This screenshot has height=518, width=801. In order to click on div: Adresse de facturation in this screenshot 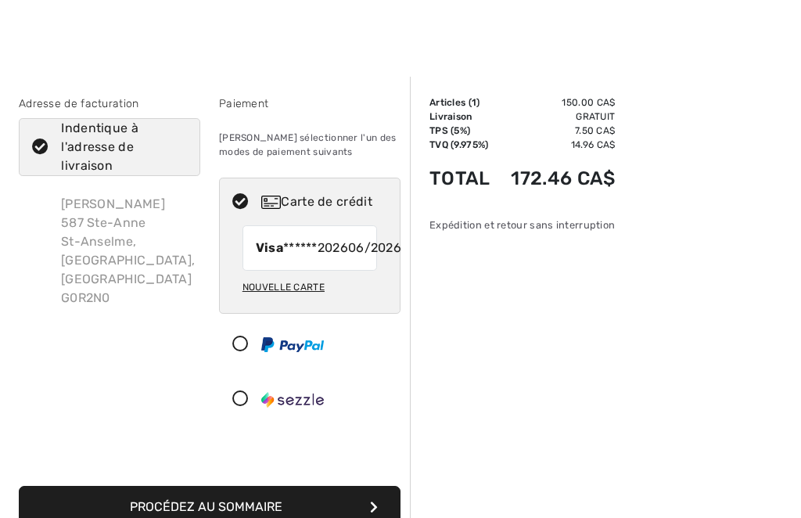, I will do `click(110, 103)`.